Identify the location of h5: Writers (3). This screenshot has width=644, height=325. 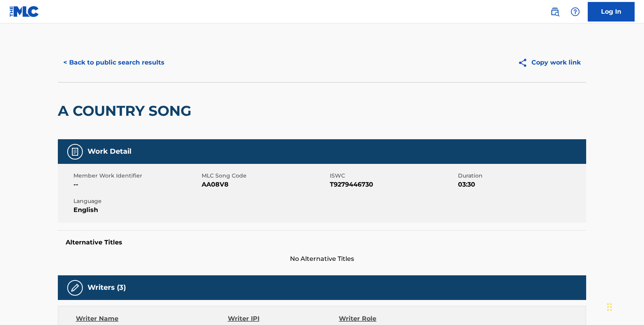
(107, 288).